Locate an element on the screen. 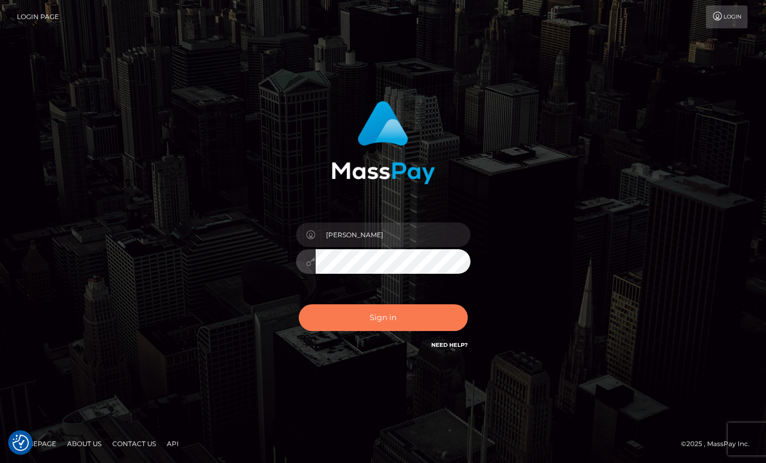 The width and height of the screenshot is (766, 463). div: © 2025 , MassPay Inc. is located at coordinates (719, 444).